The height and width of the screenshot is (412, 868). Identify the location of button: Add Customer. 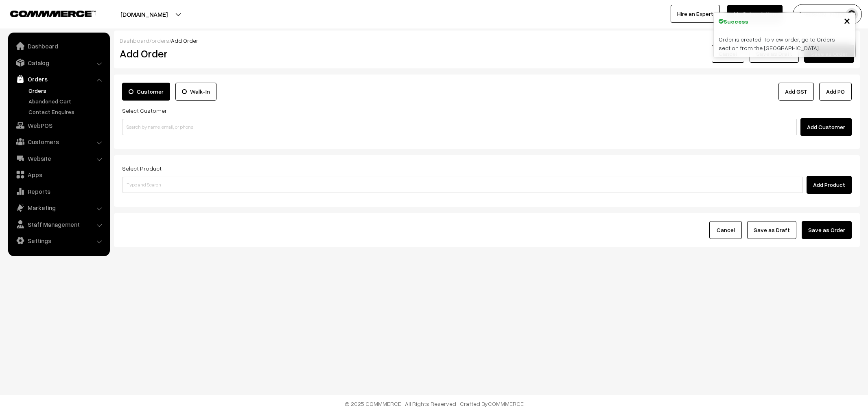
(826, 127).